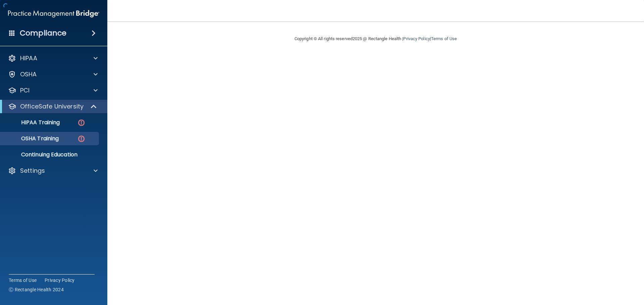  What do you see at coordinates (376, 39) in the screenshot?
I see `div: Copyright © All rights reserved 2025 @ Rectangle Health | |` at bounding box center [376, 39].